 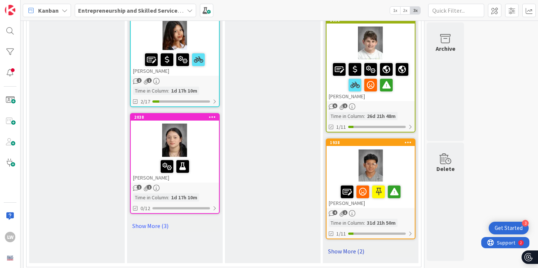 I want to click on span: 2, so click(x=139, y=80).